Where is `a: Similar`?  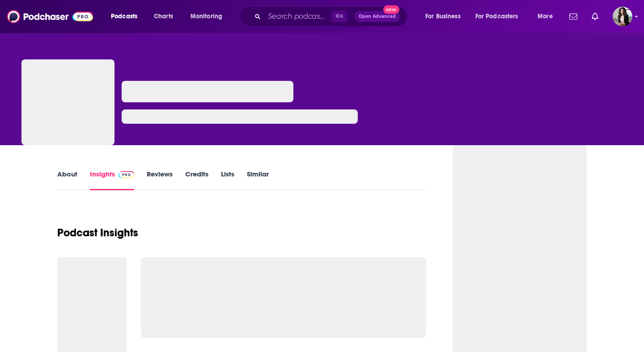 a: Similar is located at coordinates (257, 180).